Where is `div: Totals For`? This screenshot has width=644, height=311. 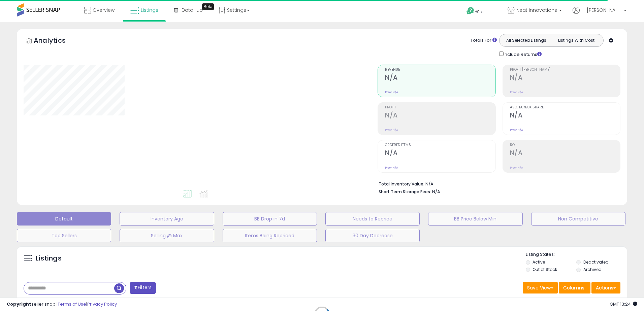
div: Totals For is located at coordinates (484, 40).